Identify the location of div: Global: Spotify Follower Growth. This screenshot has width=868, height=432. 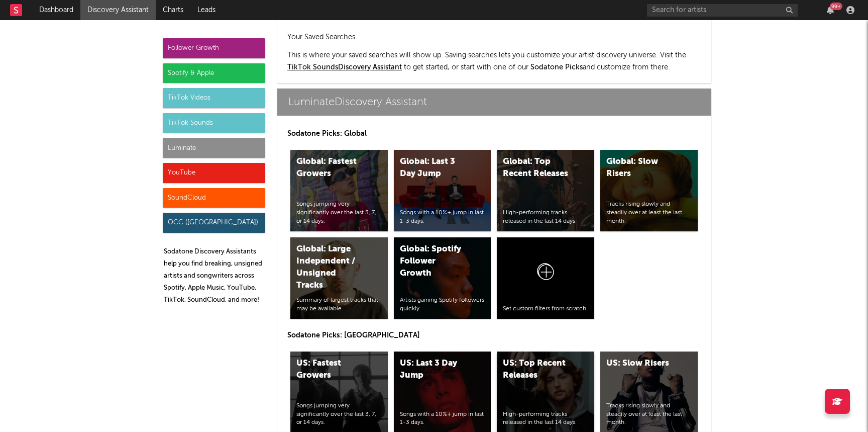
(434, 262).